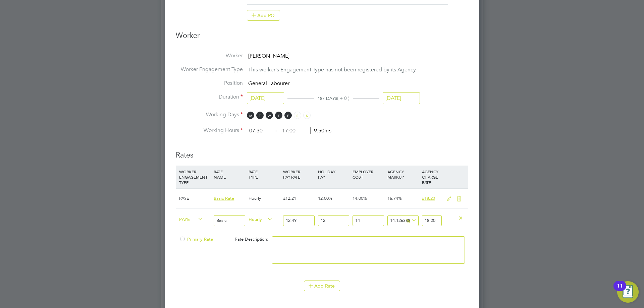 Image resolution: width=644 pixels, height=308 pixels. Describe the element at coordinates (264, 199) in the screenshot. I see `div: Hourly` at that location.